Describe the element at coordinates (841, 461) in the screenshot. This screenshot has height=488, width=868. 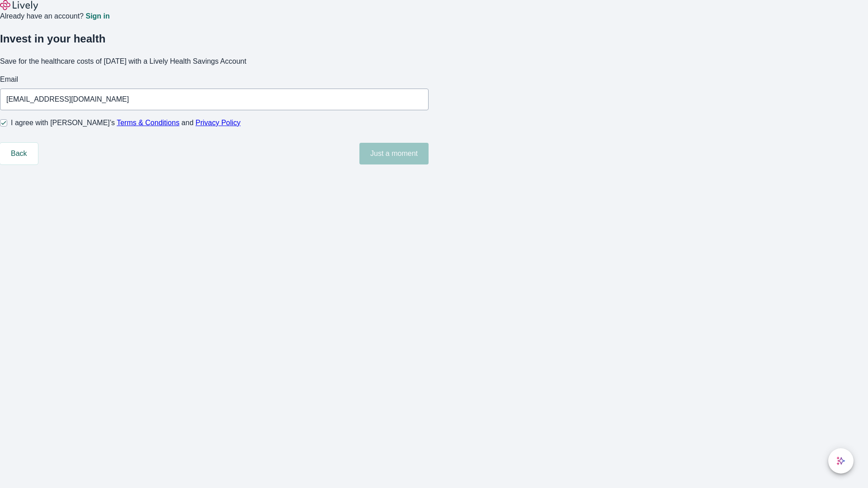
I see `svg: Lively AI Assistant` at that location.